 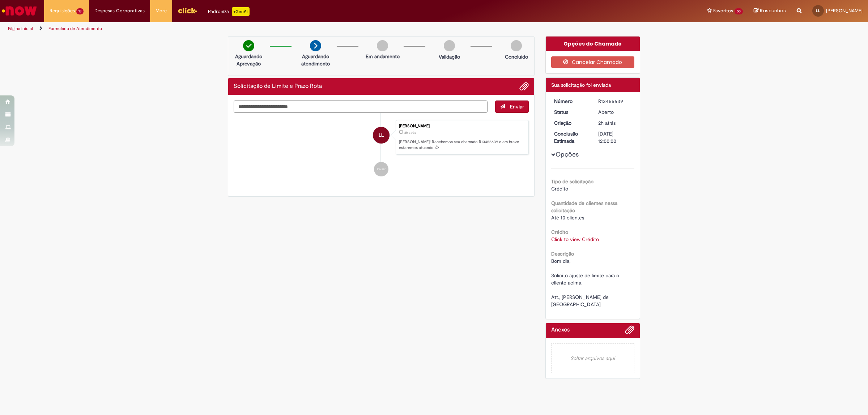 I want to click on span: Sua solicitação foi enviada, so click(x=581, y=85).